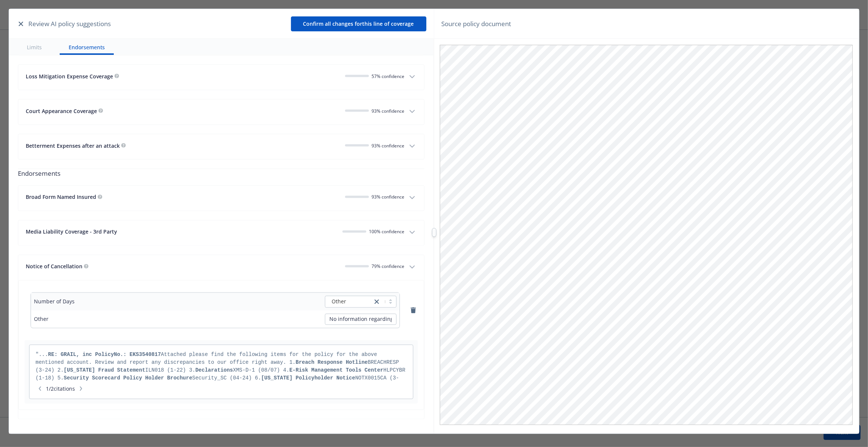  I want to click on span: Court Appearance Coverage, so click(61, 111).